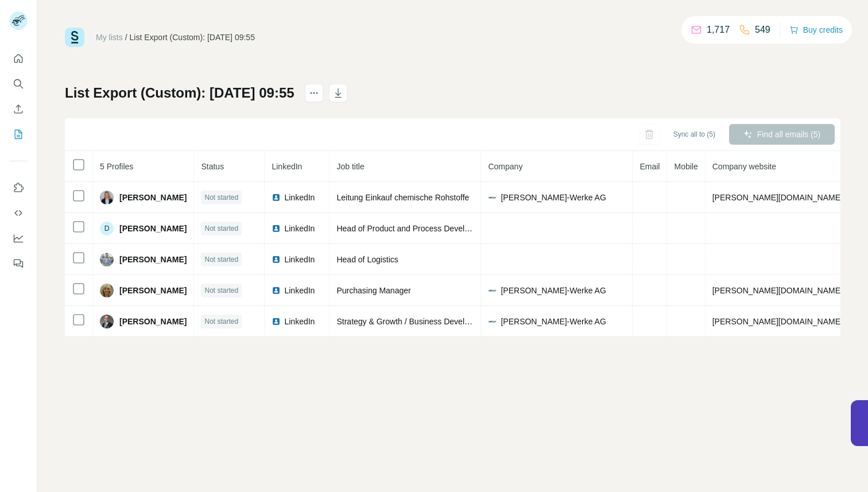 The height and width of the screenshot is (492, 868). Describe the element at coordinates (413, 228) in the screenshot. I see `span: Head of Product and Process Development` at that location.